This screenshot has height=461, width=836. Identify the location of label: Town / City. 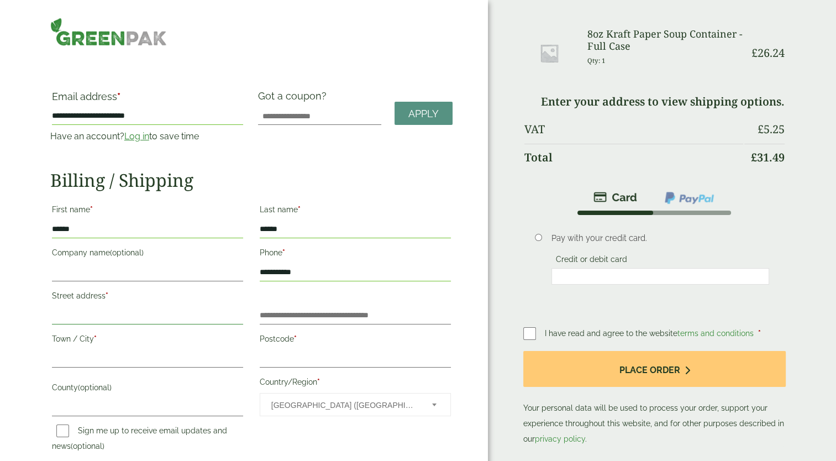
(148, 340).